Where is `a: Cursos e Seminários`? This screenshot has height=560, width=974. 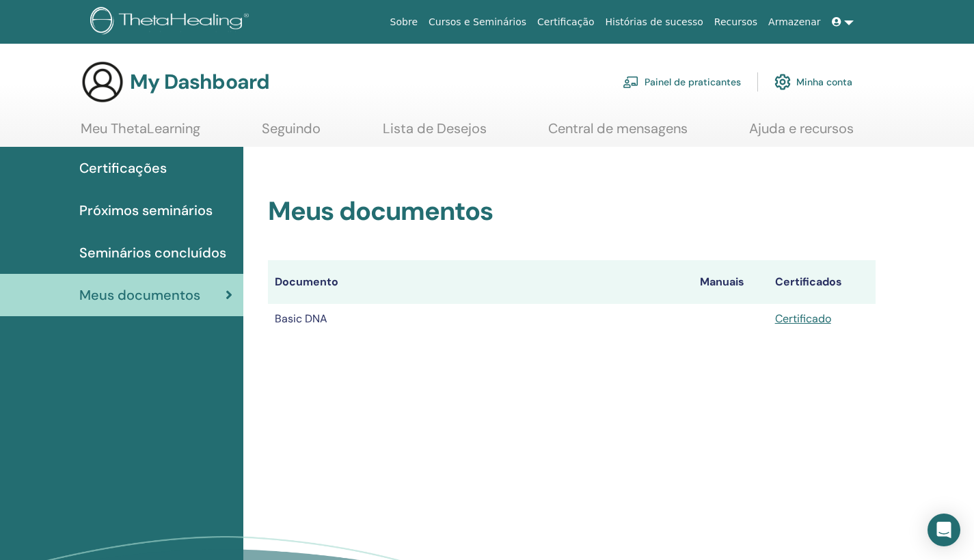 a: Cursos e Seminários is located at coordinates (477, 22).